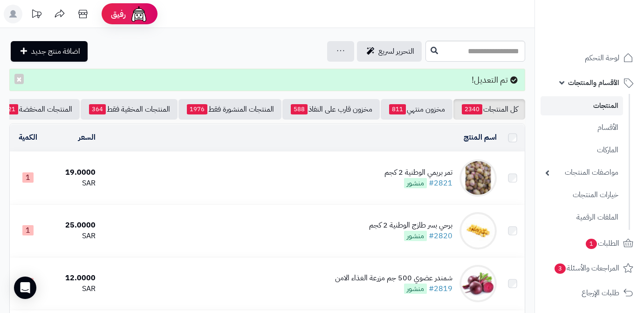 The height and width of the screenshot is (313, 644). I want to click on div: تم التعديل!, so click(267, 80).